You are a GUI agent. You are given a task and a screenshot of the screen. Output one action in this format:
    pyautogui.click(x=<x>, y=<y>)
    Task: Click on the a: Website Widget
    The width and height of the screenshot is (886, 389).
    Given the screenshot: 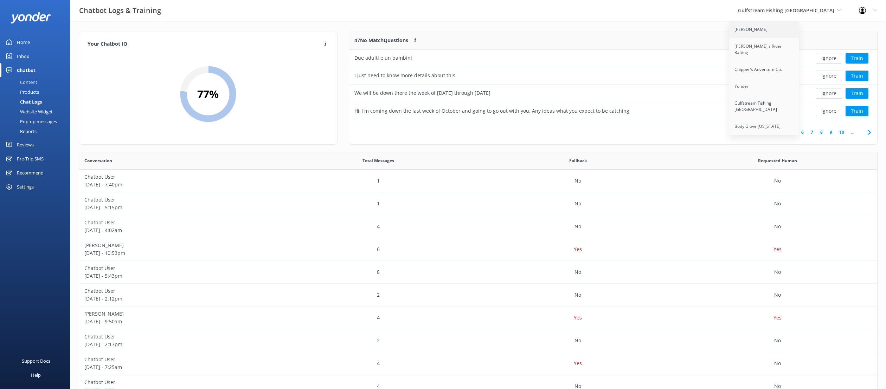 What is the action you would take?
    pyautogui.click(x=37, y=112)
    